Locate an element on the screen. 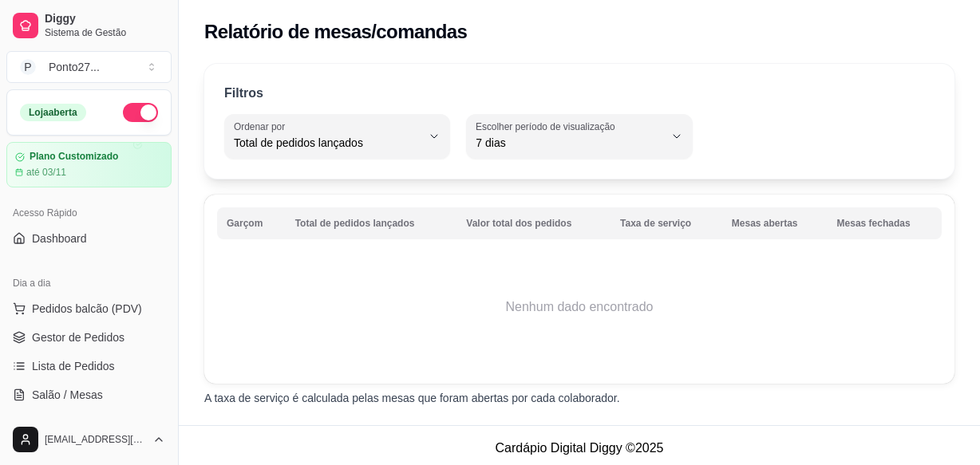 This screenshot has width=980, height=465. span: Sistema de Gestão is located at coordinates (105, 32).